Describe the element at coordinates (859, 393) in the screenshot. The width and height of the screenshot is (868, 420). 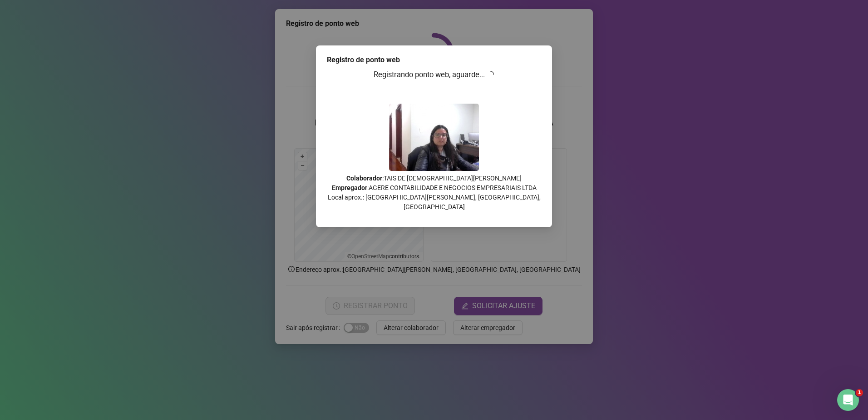
I see `span: 1` at that location.